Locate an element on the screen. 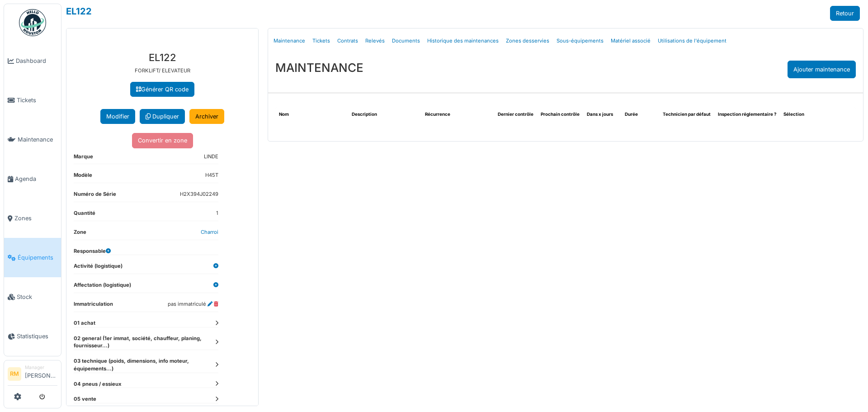 This screenshot has width=868, height=412. th: Inspection réglementaire ? is located at coordinates (747, 114).